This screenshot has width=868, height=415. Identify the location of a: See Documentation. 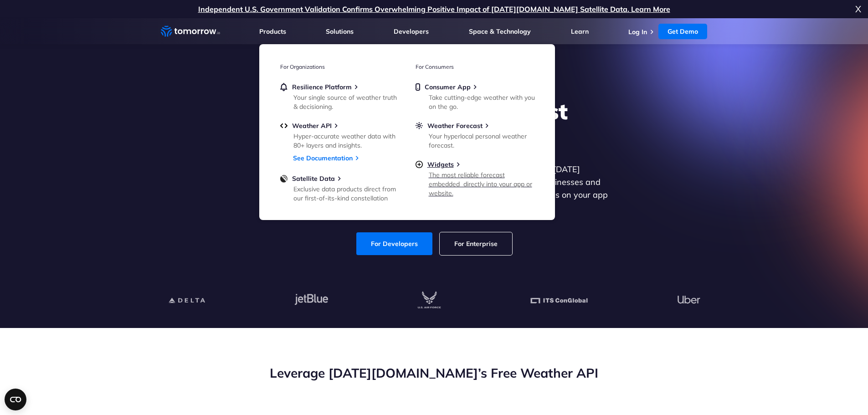
(322, 158).